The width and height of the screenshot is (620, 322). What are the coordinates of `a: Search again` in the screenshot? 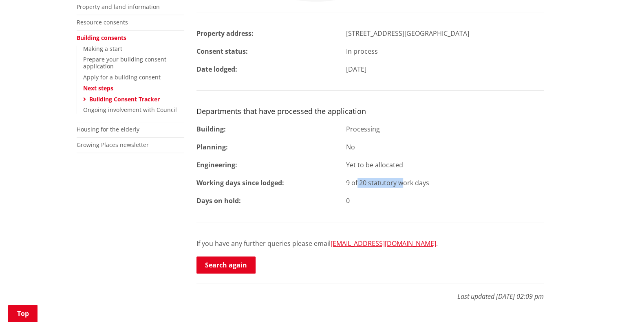 It's located at (226, 265).